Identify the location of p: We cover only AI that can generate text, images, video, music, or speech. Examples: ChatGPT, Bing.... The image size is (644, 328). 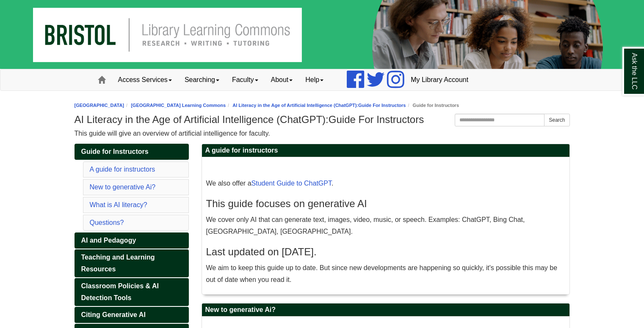
(386, 226).